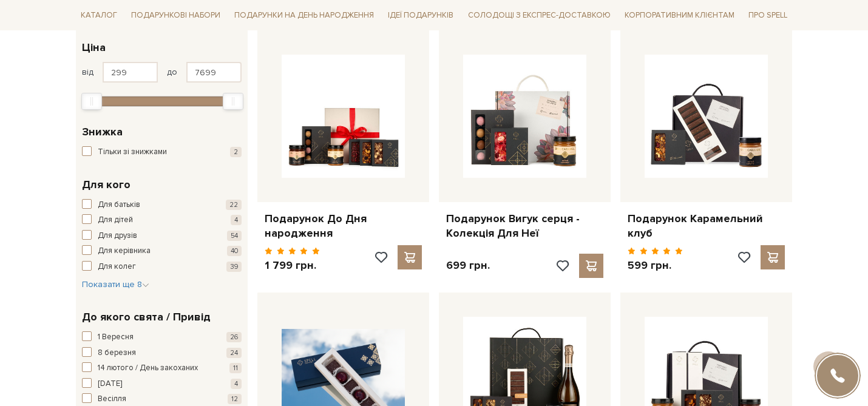 The image size is (868, 406). I want to click on button: Тільки зі знижками 2, so click(161, 153).